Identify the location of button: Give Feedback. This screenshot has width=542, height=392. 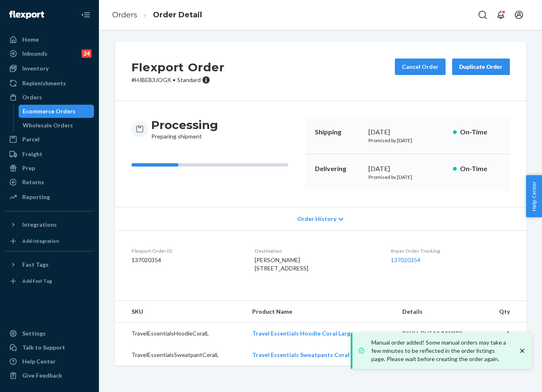
(49, 376).